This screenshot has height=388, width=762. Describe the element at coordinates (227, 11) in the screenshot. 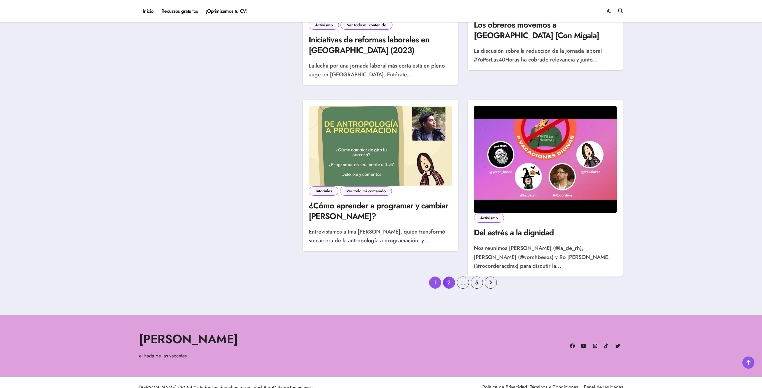

I see `a: ¡Optimizamos tu CV!` at that location.